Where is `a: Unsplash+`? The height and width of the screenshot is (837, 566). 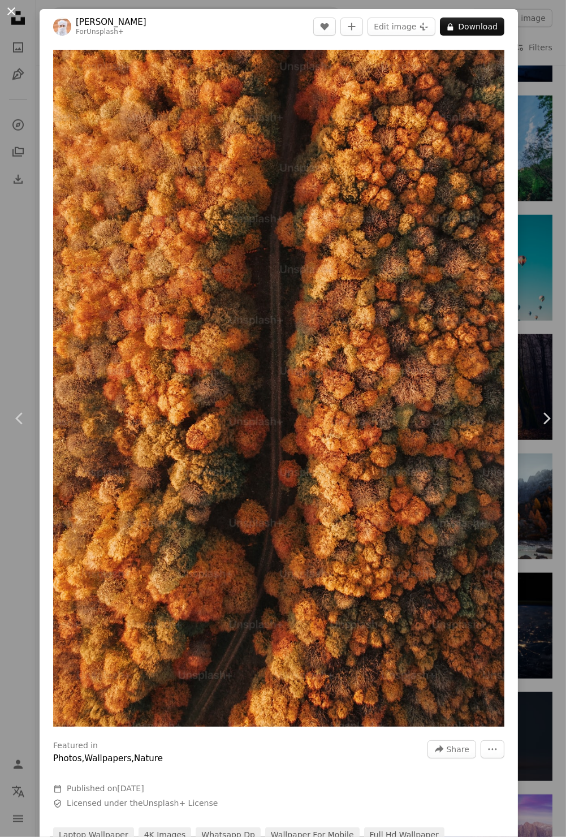 a: Unsplash+ is located at coordinates (105, 32).